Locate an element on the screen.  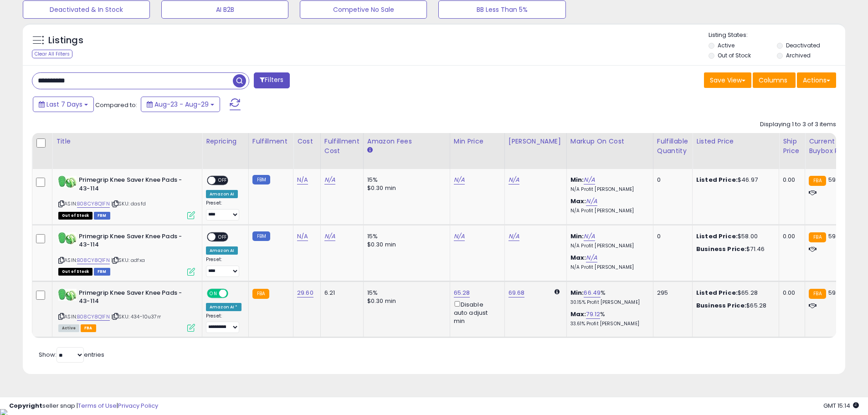
button: Deactivated & In Stock is located at coordinates (86, 9).